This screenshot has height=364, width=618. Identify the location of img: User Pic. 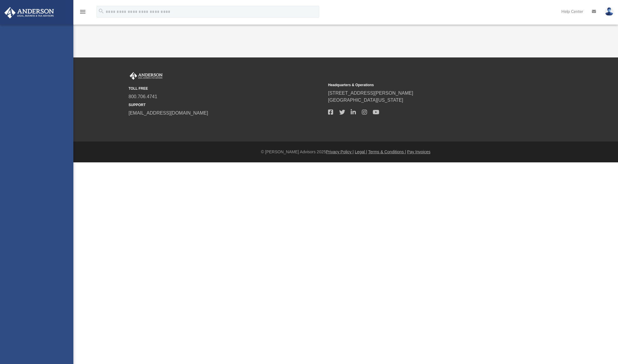
(609, 11).